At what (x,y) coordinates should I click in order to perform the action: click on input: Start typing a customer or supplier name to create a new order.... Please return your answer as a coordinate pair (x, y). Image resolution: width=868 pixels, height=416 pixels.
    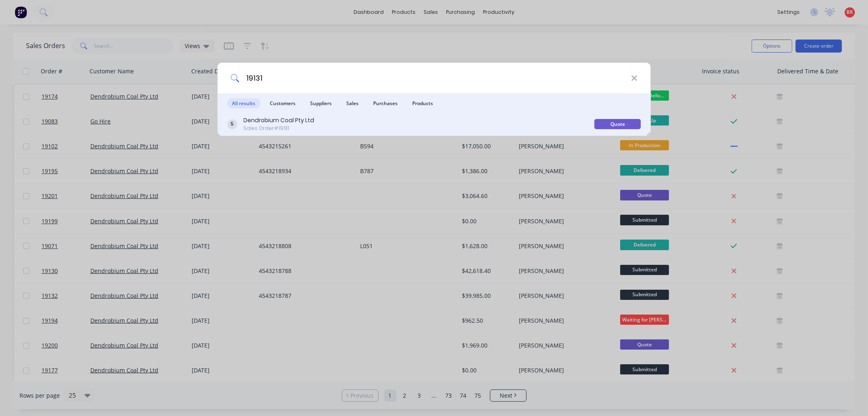
    Looking at the image, I should click on (435, 78).